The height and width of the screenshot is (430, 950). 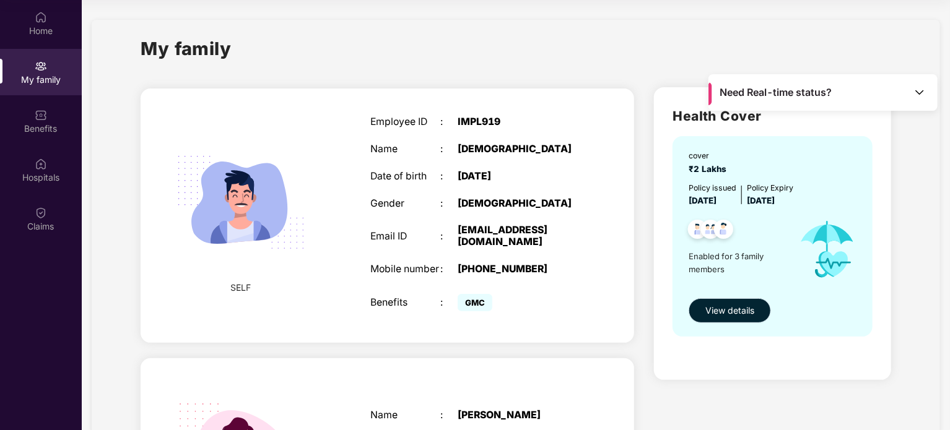 I want to click on div: Gender, so click(x=405, y=204).